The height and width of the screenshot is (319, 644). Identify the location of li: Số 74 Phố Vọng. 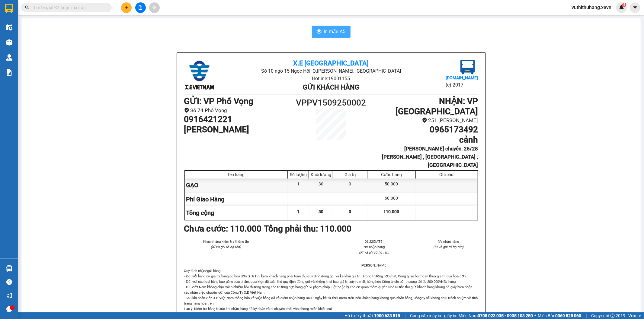
(239, 110).